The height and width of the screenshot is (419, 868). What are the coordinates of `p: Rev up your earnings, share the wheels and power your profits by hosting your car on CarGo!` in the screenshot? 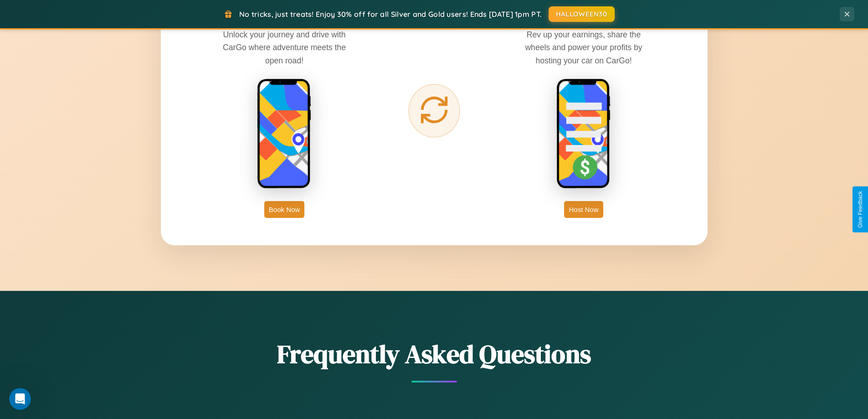 It's located at (583, 47).